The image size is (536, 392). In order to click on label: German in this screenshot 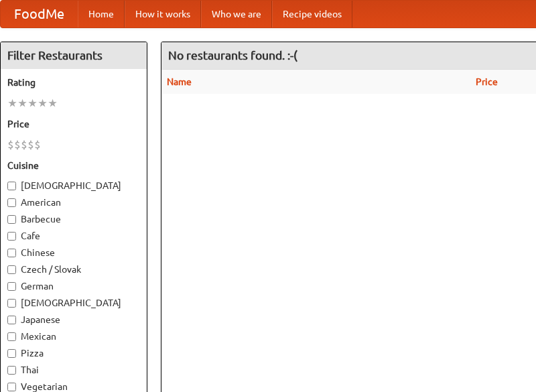, I will do `click(73, 286)`.